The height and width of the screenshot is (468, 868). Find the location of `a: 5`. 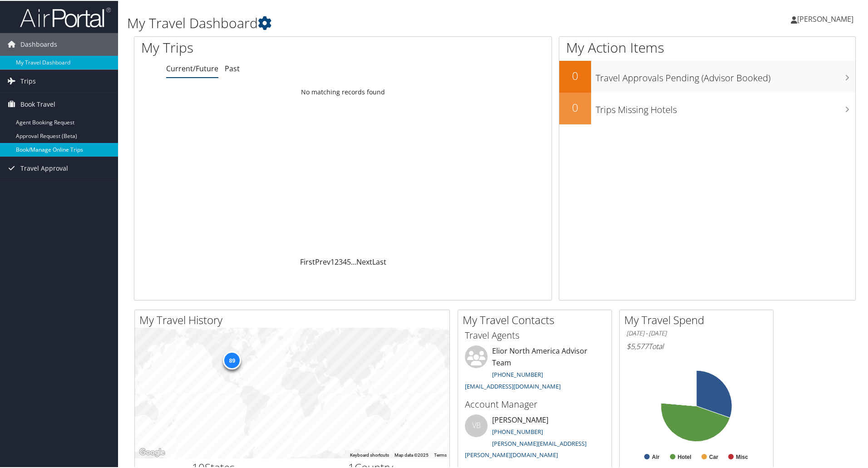

a: 5 is located at coordinates (349, 261).